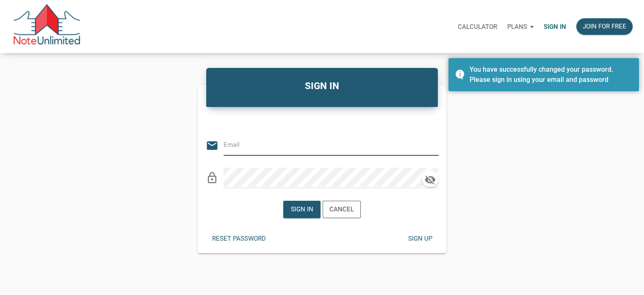 The height and width of the screenshot is (295, 644). I want to click on p: Sign in, so click(555, 27).